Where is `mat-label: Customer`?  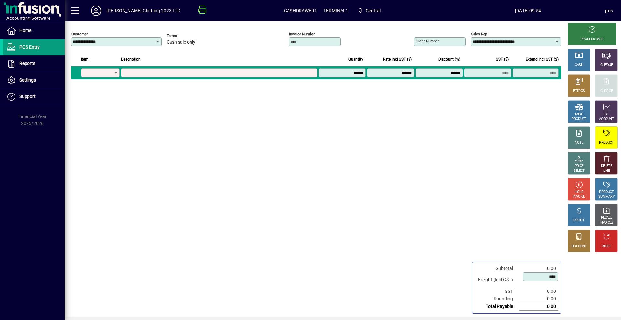
mat-label: Customer is located at coordinates (80, 34).